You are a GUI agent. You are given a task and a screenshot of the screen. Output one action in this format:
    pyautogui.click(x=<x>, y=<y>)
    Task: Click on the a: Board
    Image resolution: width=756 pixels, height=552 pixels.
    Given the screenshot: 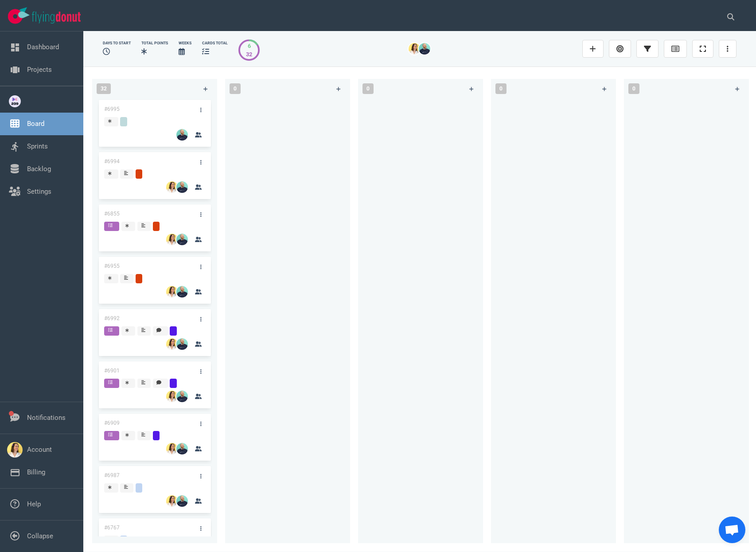 What is the action you would take?
    pyautogui.click(x=36, y=124)
    